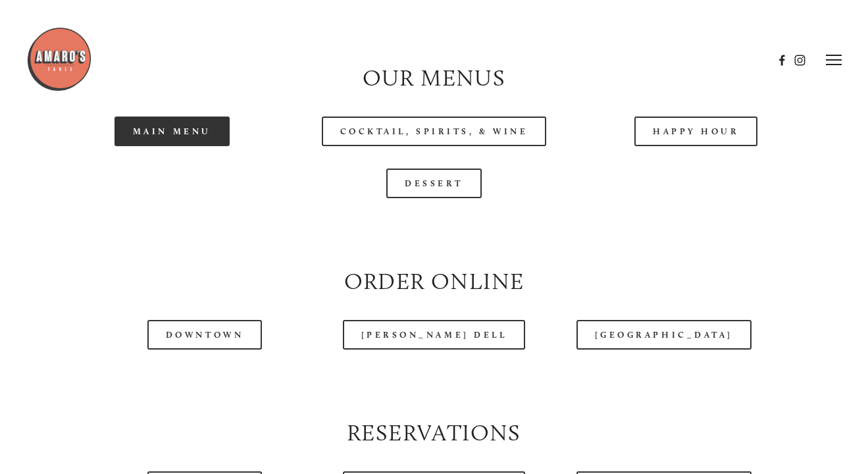 This screenshot has width=868, height=474. I want to click on a: Downtown, so click(204, 335).